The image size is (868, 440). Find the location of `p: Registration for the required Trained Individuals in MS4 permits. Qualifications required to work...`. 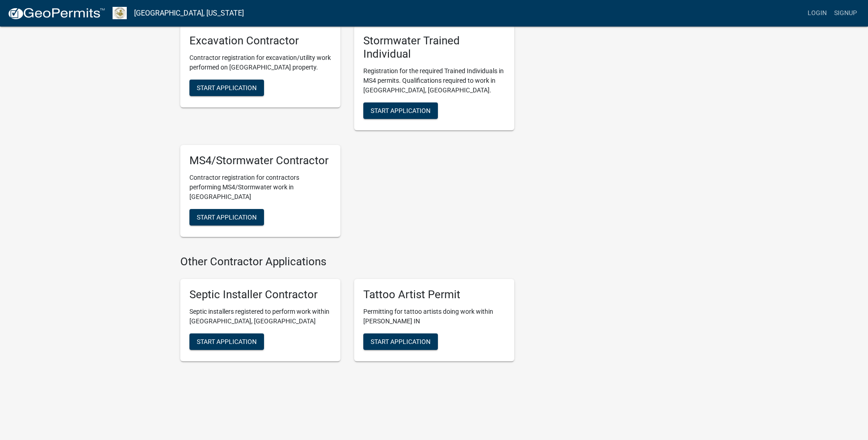

p: Registration for the required Trained Individuals in MS4 permits. Qualifications required to work... is located at coordinates (434, 81).